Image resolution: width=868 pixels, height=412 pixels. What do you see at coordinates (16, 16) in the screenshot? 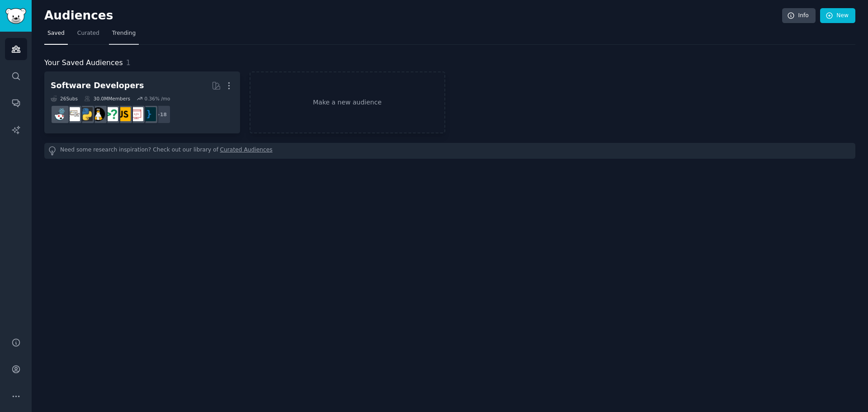
I see `img: GummySearch logo` at bounding box center [16, 16].